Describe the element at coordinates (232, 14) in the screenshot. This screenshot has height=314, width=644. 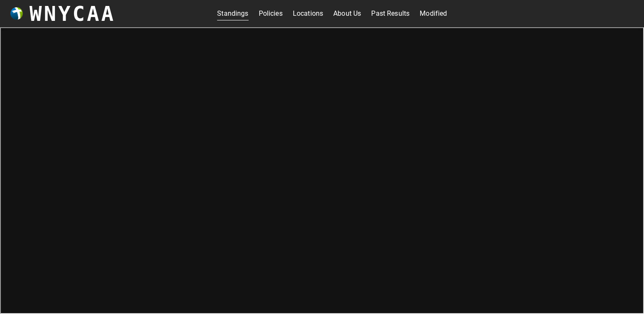
I see `a: Standings` at that location.